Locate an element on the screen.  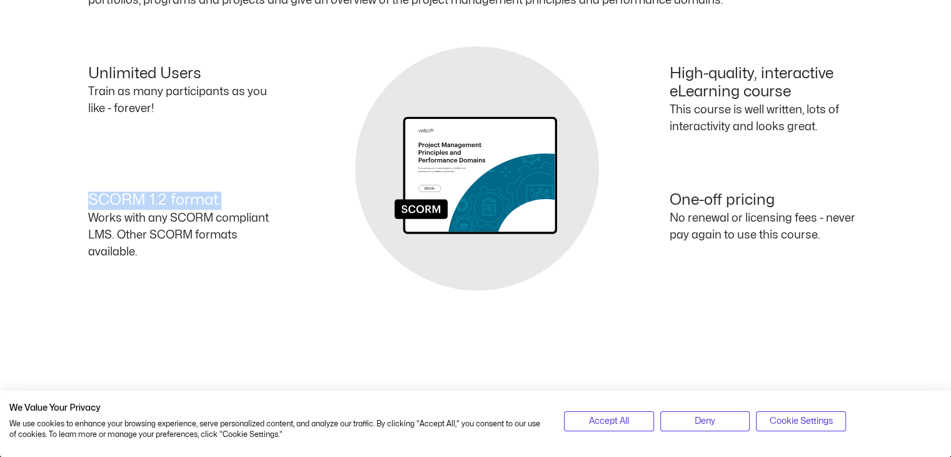
span: Accept All is located at coordinates (609, 421).